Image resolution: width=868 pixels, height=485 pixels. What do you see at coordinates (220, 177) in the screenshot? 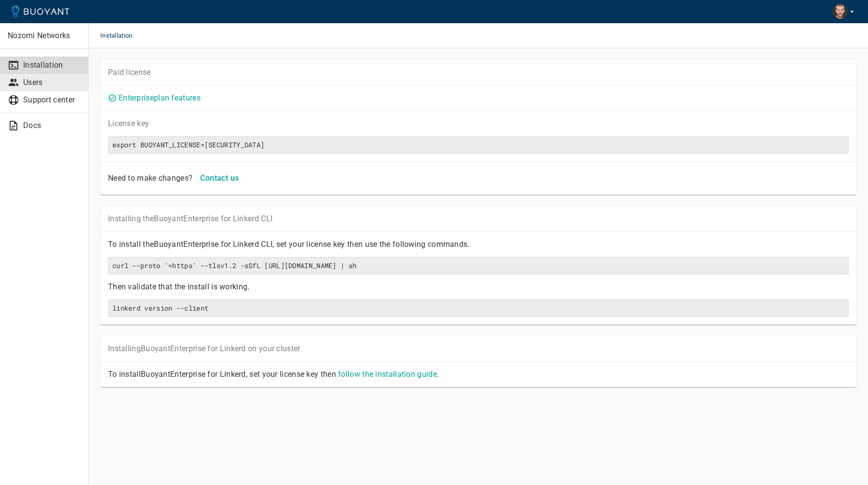
I see `a: Contact us` at bounding box center [220, 177].